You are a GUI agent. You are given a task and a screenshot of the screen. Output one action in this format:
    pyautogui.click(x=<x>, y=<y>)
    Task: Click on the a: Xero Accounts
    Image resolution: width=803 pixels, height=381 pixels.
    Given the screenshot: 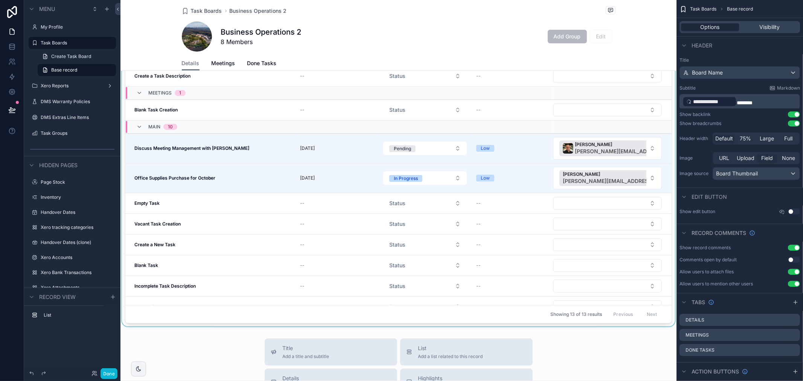 What is the action you would take?
    pyautogui.click(x=78, y=258)
    